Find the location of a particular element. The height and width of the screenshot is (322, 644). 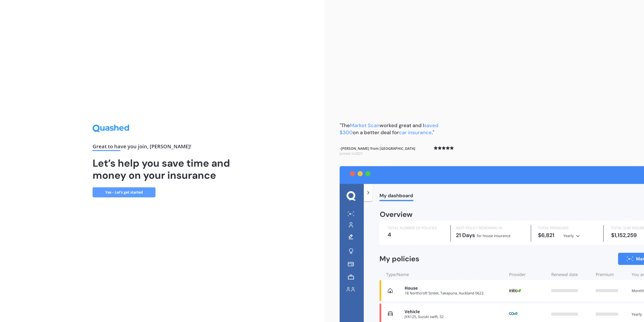

a: Yes - Let’s get started is located at coordinates (124, 192).